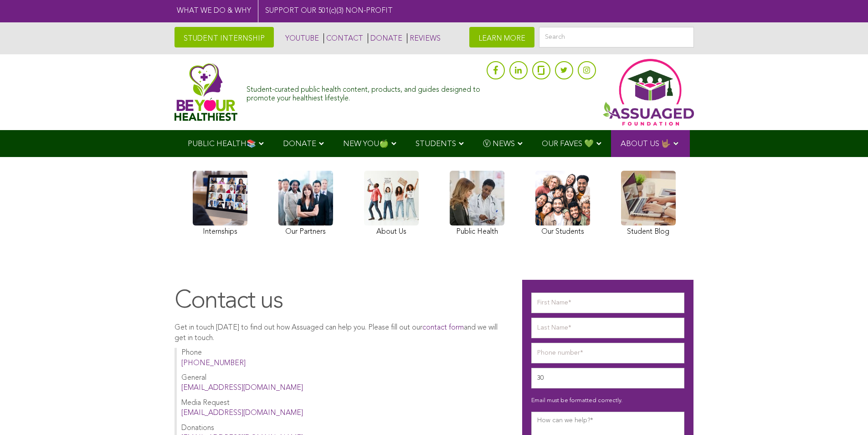 This screenshot has width=868, height=435. I want to click on p: General, so click(343, 382).